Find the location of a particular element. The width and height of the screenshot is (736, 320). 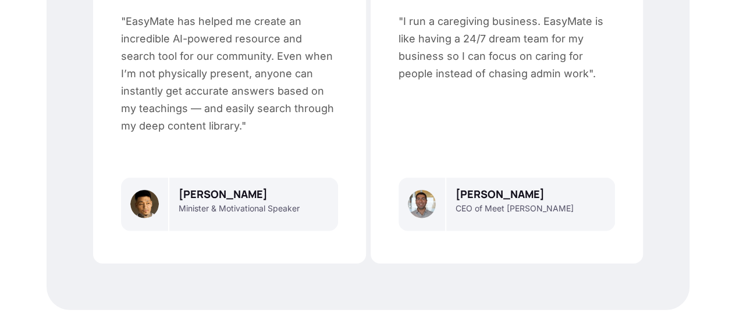

p: Minister & Motivational Speaker is located at coordinates (239, 209).